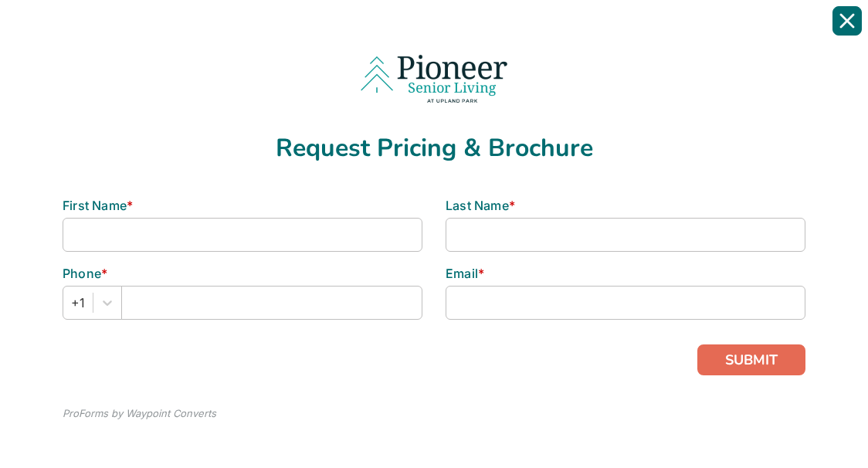 The image size is (868, 468). What do you see at coordinates (478, 205) in the screenshot?
I see `span: Last Name` at bounding box center [478, 205].